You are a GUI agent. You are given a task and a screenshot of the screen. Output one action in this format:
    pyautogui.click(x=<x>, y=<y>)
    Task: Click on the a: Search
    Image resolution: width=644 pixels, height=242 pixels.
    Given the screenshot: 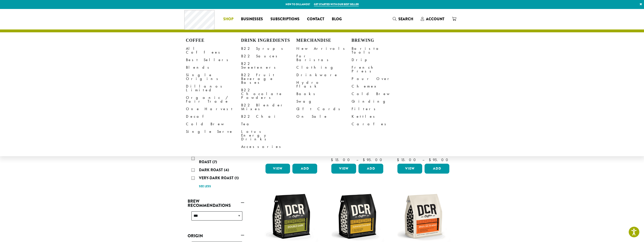 What is the action you would take?
    pyautogui.click(x=403, y=19)
    